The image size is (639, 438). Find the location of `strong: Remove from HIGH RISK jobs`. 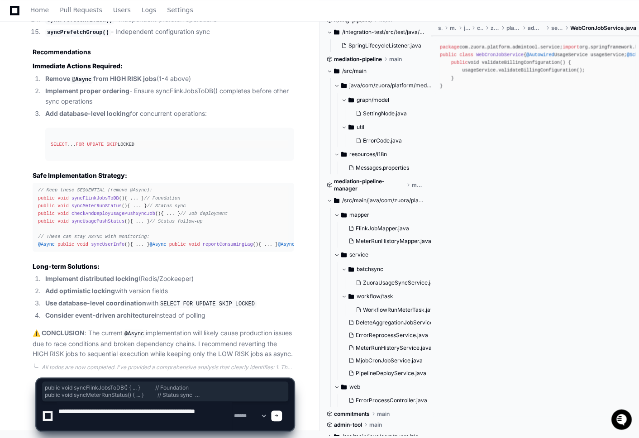

strong: Remove from HIGH RISK jobs is located at coordinates (101, 78).